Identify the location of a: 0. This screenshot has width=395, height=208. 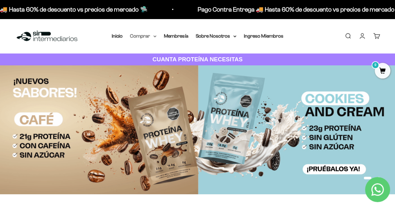
(383, 71).